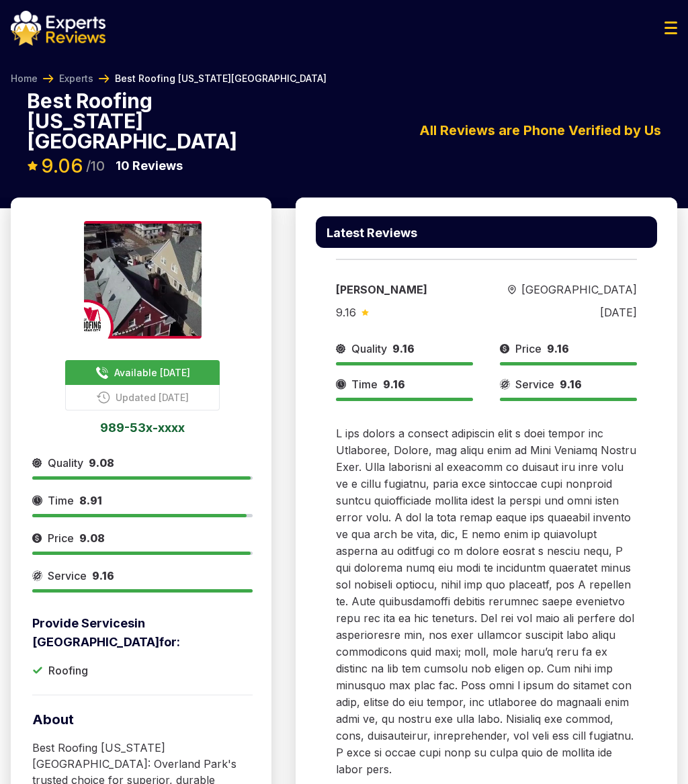 The image size is (688, 784). I want to click on a: Home, so click(24, 79).